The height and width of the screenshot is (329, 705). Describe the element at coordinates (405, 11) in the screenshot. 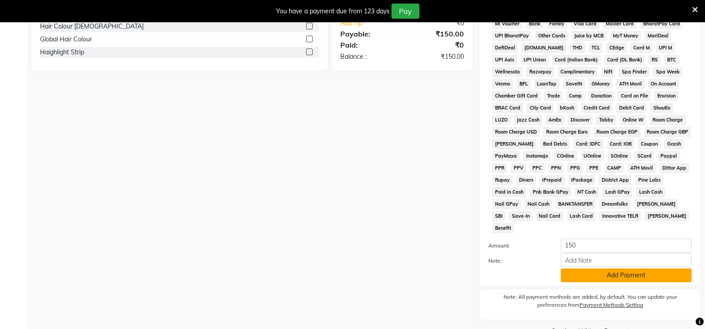

I see `button: Pay` at that location.